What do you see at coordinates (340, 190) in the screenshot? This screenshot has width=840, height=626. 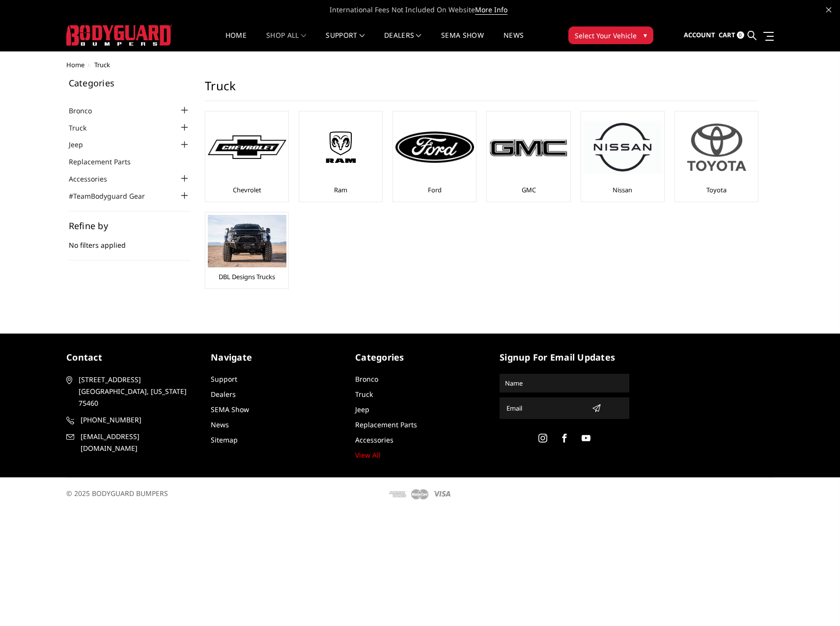 I see `a: Ram` at bounding box center [340, 190].